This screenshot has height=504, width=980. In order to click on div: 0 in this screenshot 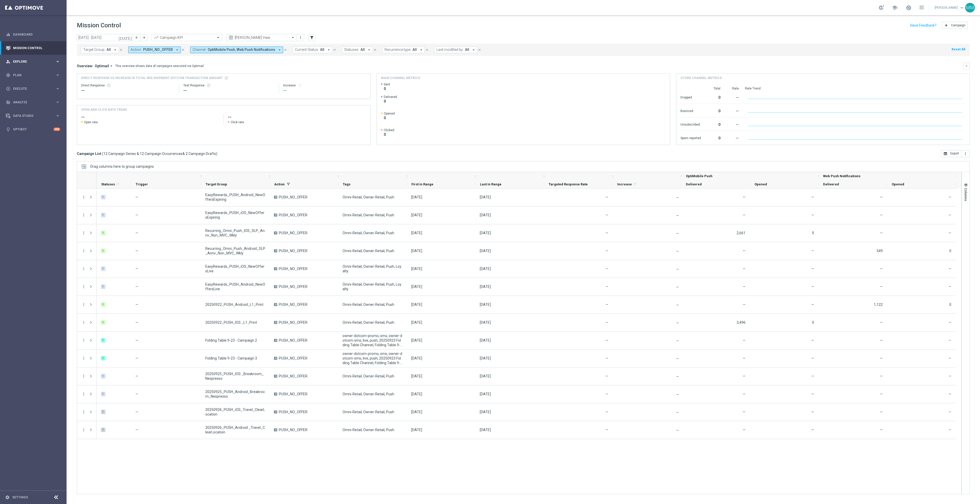, I will do `click(714, 110)`.